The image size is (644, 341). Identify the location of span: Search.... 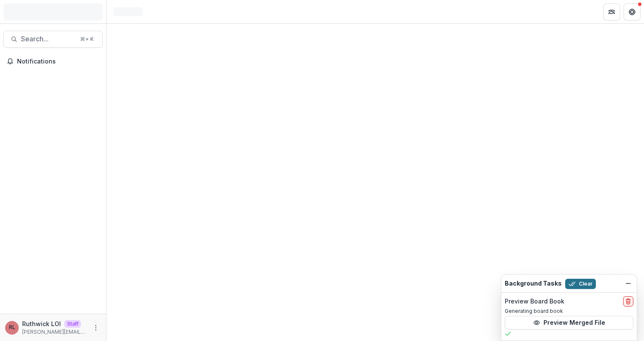
(48, 39).